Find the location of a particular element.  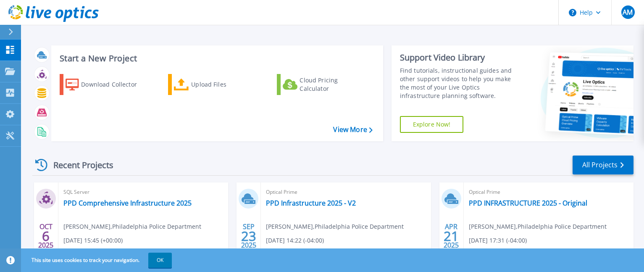

a: PPD Comprehensive Infrastructure 2025 is located at coordinates (128, 203).